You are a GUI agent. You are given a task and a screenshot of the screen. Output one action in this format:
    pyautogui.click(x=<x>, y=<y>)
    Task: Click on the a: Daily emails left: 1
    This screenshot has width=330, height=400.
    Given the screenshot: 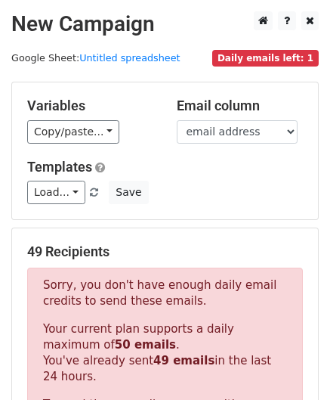 What is the action you would take?
    pyautogui.click(x=265, y=57)
    